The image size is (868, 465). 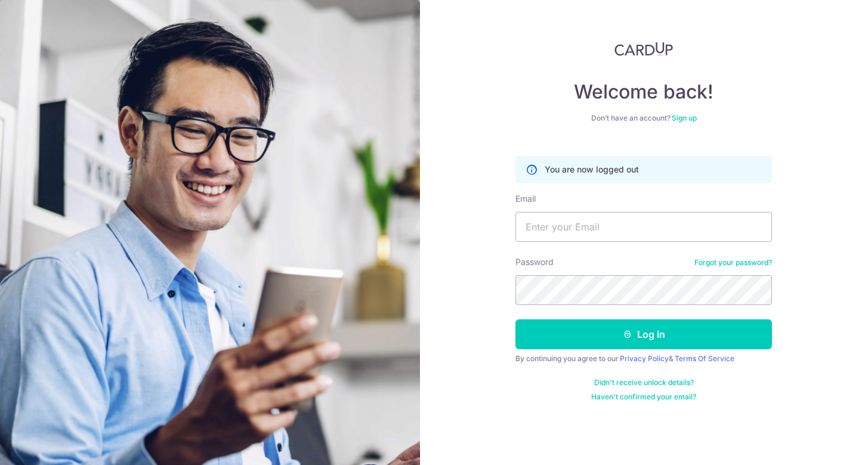 What do you see at coordinates (592, 170) in the screenshot?
I see `p: You are now logged out` at bounding box center [592, 170].